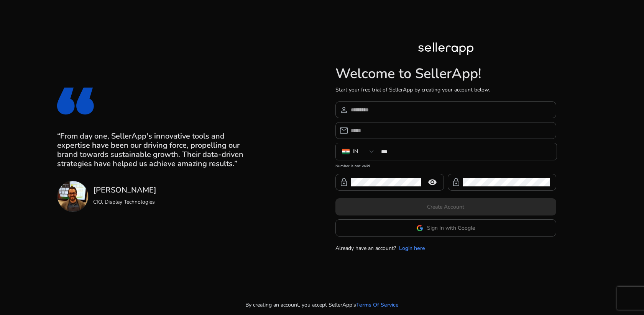 This screenshot has height=315, width=644. Describe the element at coordinates (125, 202) in the screenshot. I see `p: CIO, Display Technologies` at that location.